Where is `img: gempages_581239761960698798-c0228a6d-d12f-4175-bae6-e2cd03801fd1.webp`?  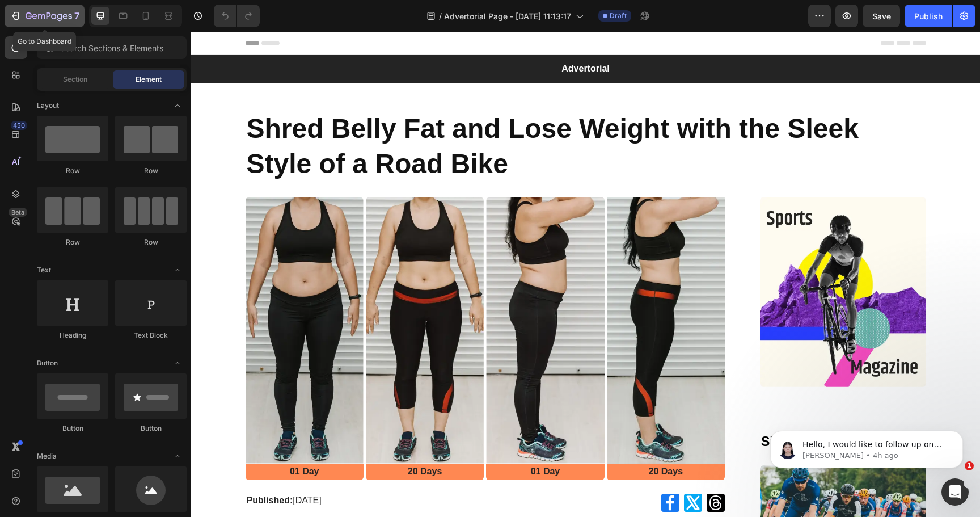
img: gempages_581239761960698798-c0228a6d-d12f-4175-bae6-e2cd03801fd1.webp is located at coordinates (651, 260).